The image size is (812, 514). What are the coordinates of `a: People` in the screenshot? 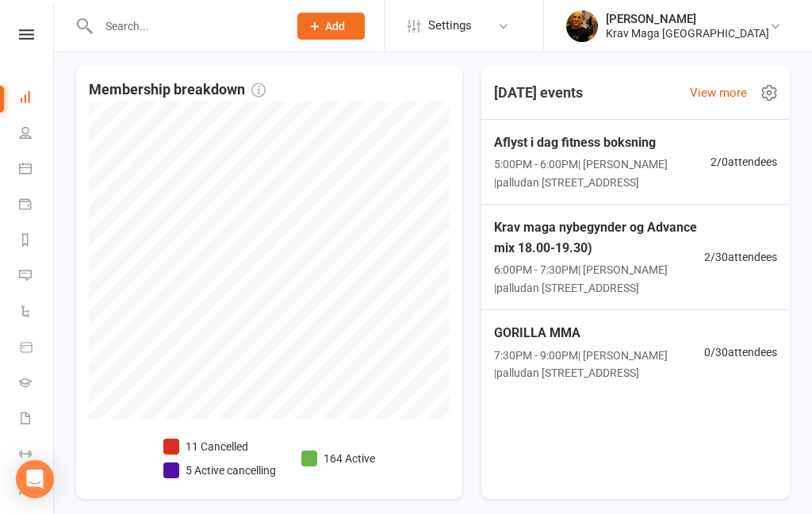 It's located at (37, 134).